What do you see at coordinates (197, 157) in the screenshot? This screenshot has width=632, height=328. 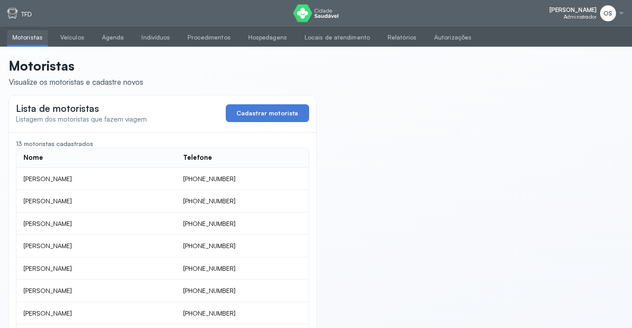 I see `div: Telefone` at bounding box center [197, 157].